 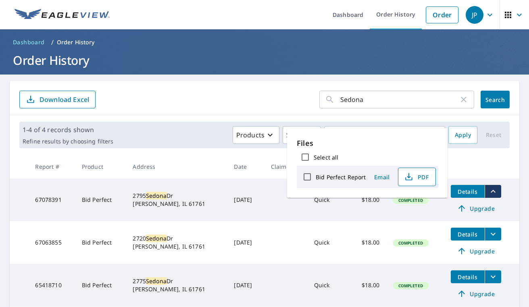 What do you see at coordinates (52, 285) in the screenshot?
I see `td: 65418710` at bounding box center [52, 285].